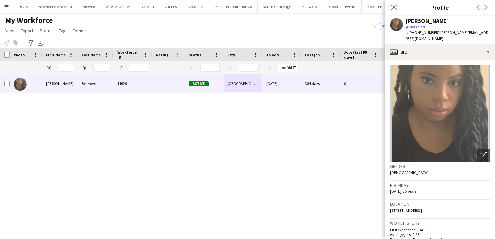 This screenshot has width=495, height=239. What do you see at coordinates (118, 6) in the screenshot?
I see `button: We Are Collider` at bounding box center [118, 6].